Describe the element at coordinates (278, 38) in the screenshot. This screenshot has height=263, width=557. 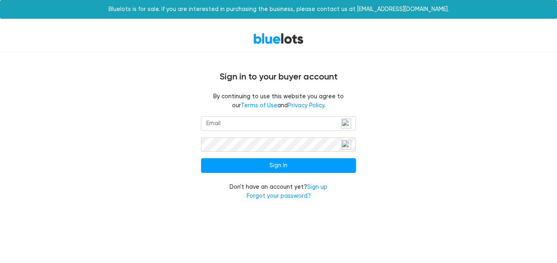
I see `a: BlueLots` at that location.